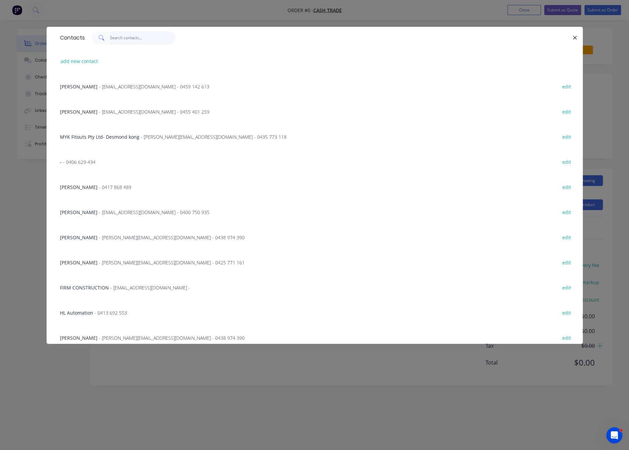 The height and width of the screenshot is (450, 629). Describe the element at coordinates (71, 38) in the screenshot. I see `div: Contacts` at that location.